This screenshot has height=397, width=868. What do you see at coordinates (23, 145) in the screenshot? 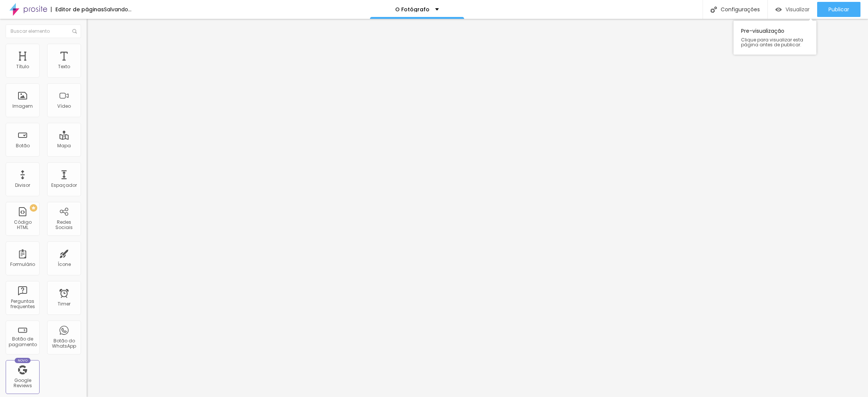
I see `div: Botão` at bounding box center [23, 145].